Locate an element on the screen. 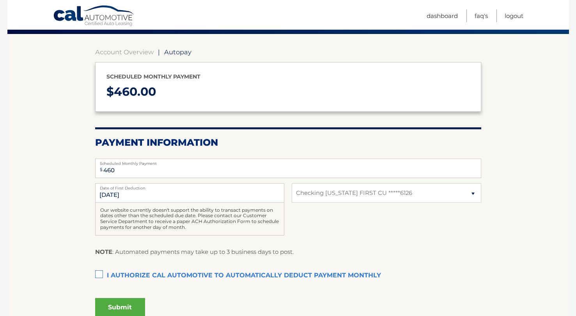  a: Dashboard is located at coordinates (442, 16).